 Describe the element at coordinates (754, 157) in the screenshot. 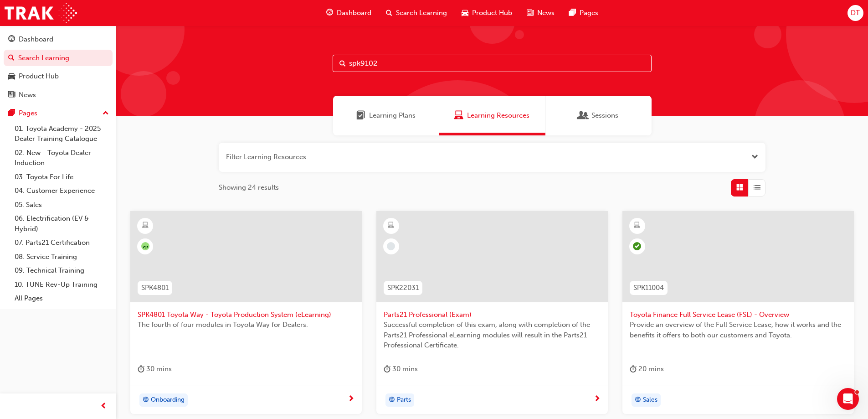

I see `button: Open the filter` at that location.